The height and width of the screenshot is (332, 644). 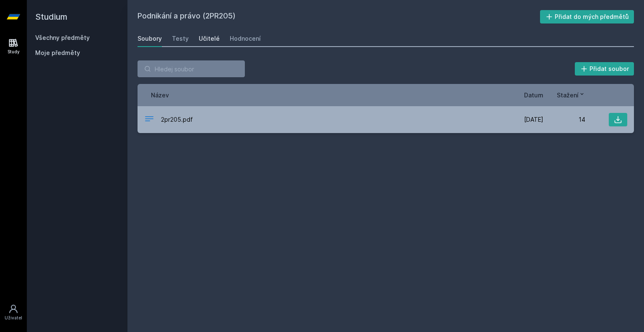 I want to click on div: Hodnocení, so click(x=245, y=39).